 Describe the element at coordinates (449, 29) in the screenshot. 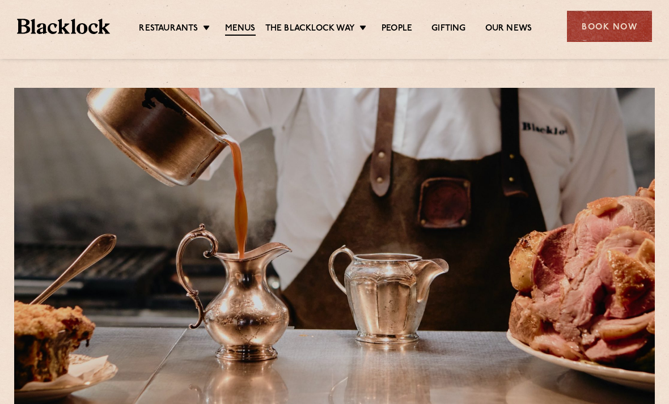

I see `a: Gifting` at that location.